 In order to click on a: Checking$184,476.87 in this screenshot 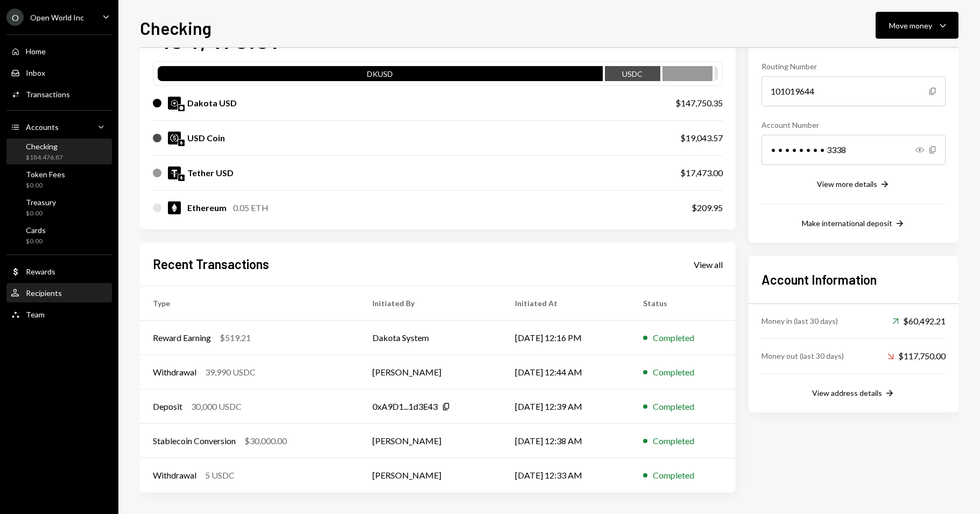, I will do `click(59, 151)`.